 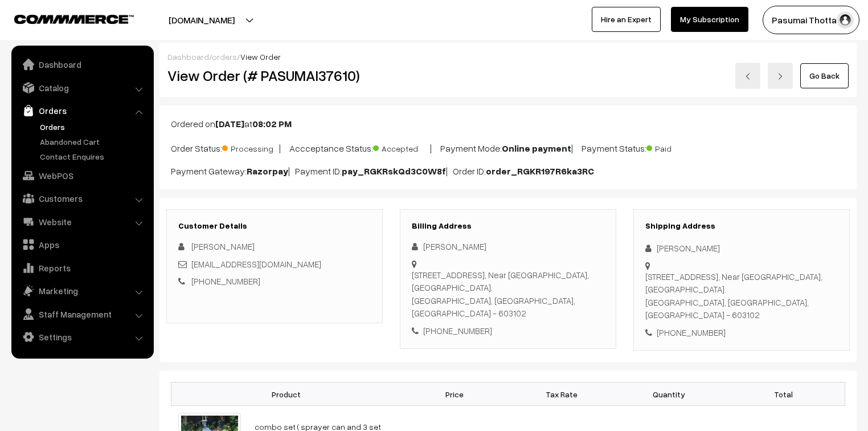 What do you see at coordinates (780, 76) in the screenshot?
I see `img: right-arrow.png` at bounding box center [780, 76].